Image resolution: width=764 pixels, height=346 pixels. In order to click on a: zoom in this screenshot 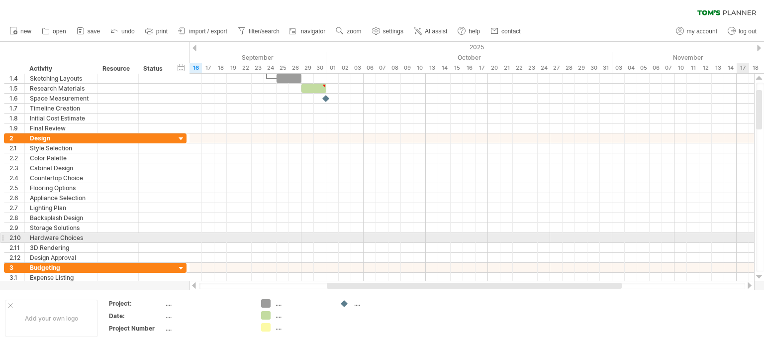, I will do `click(349, 31)`.